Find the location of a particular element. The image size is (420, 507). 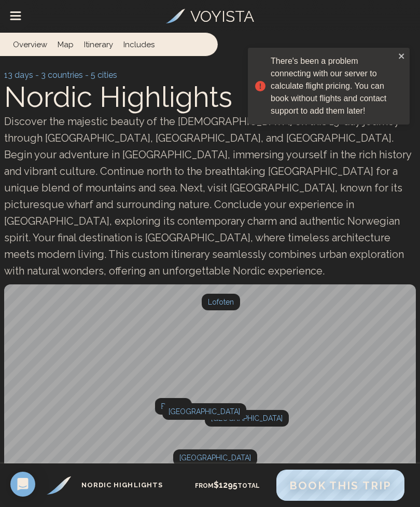

span: Nordic Highlights is located at coordinates (118, 97).